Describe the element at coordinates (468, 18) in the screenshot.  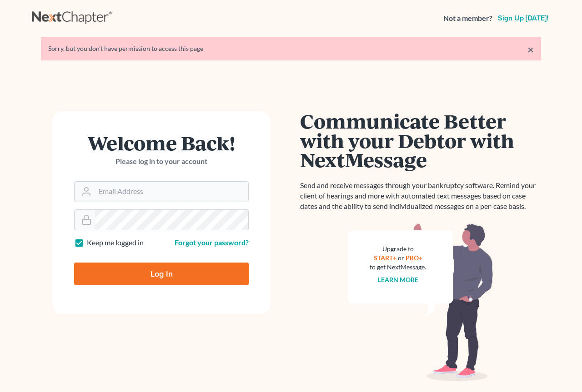
I see `strong: Not a member?` at that location.